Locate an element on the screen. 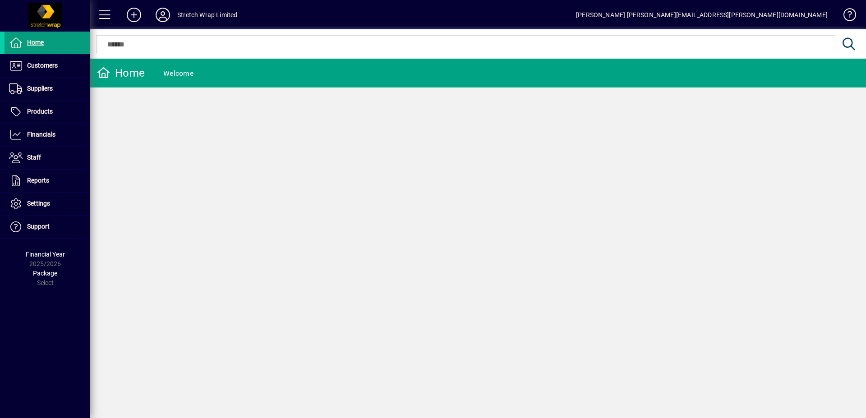  a: Settings is located at coordinates (47, 204).